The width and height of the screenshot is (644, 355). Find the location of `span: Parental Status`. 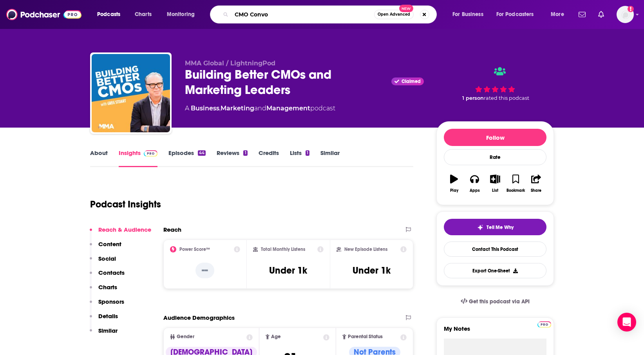

span: Parental Status is located at coordinates (365, 336).